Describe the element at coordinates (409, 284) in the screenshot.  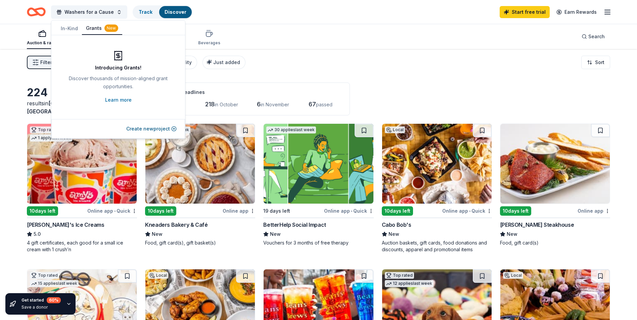
I see `div: 12 applies last week` at that location.